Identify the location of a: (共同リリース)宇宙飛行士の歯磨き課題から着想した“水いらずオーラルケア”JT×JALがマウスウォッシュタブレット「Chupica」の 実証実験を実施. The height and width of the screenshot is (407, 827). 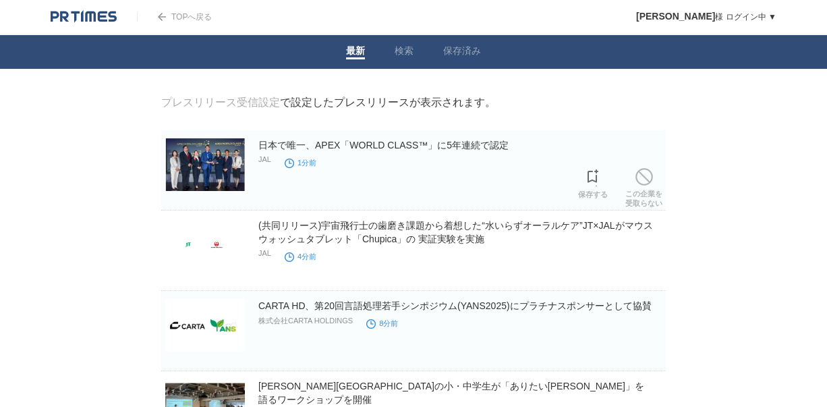
(456, 232).